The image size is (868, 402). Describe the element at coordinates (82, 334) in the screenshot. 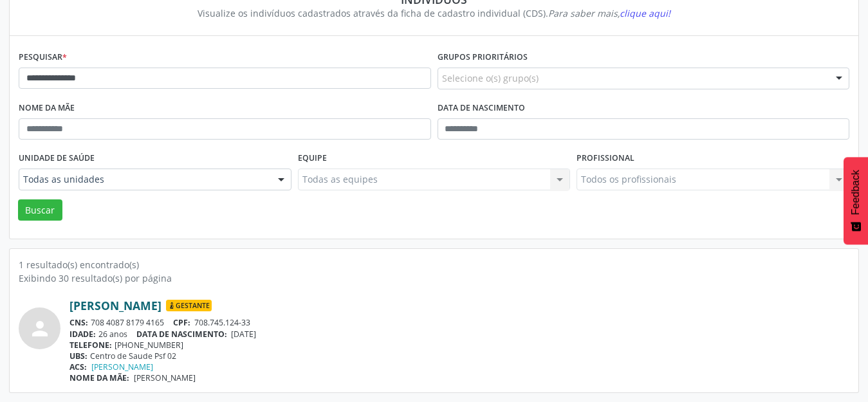

I see `span: IDADE:` at that location.